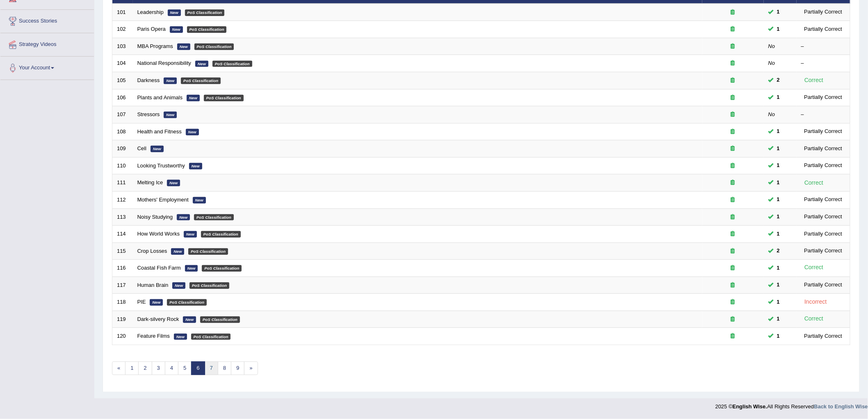 The image size is (868, 419). Describe the element at coordinates (224, 367) in the screenshot. I see `a: 8` at that location.